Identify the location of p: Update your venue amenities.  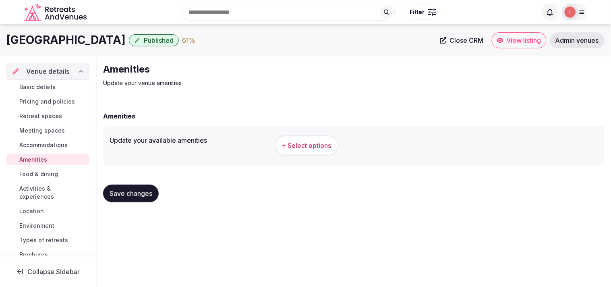
(239, 83).